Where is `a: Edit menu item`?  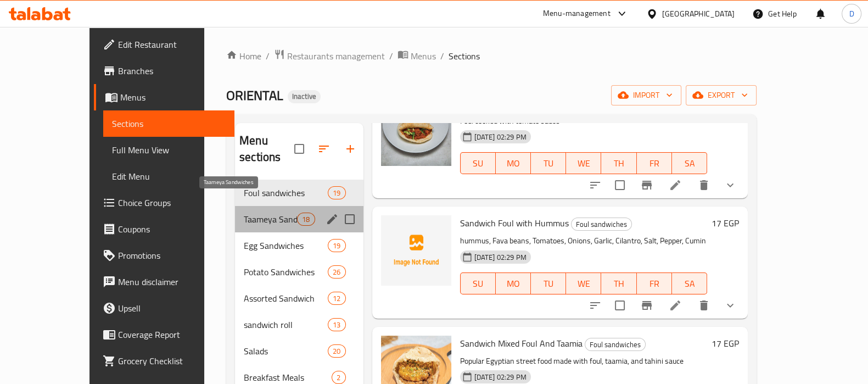 a: Edit menu item is located at coordinates (675, 305).